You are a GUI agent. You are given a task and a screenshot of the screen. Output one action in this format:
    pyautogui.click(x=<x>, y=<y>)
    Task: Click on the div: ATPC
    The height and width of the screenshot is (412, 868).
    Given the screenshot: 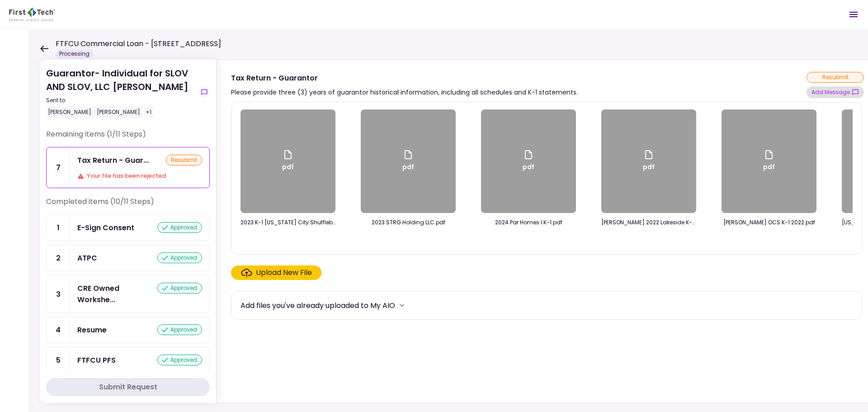 What is the action you would take?
    pyautogui.click(x=87, y=258)
    